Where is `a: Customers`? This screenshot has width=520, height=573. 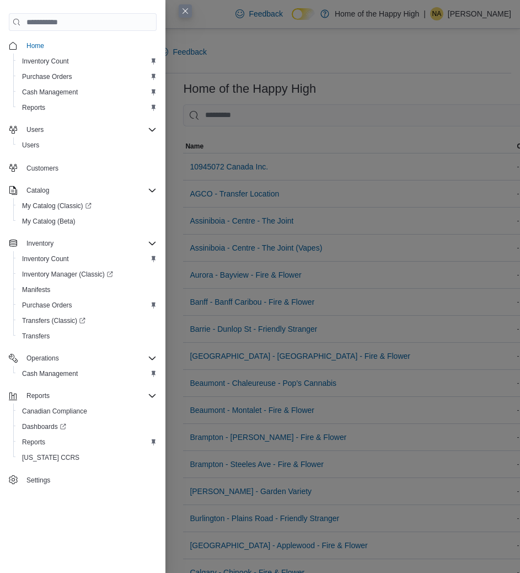
a: Customers is located at coordinates (42, 168).